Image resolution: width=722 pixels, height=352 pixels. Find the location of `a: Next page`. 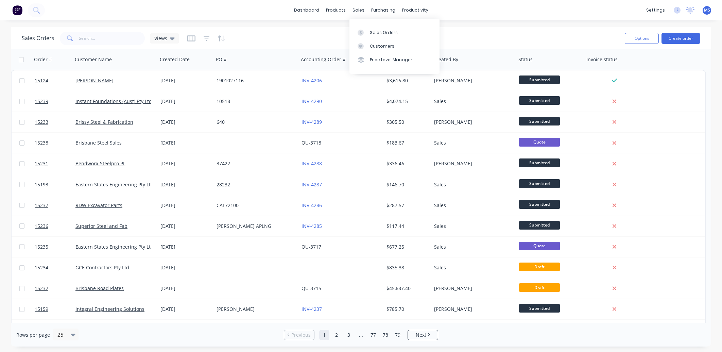

a: Next page is located at coordinates (423, 335).